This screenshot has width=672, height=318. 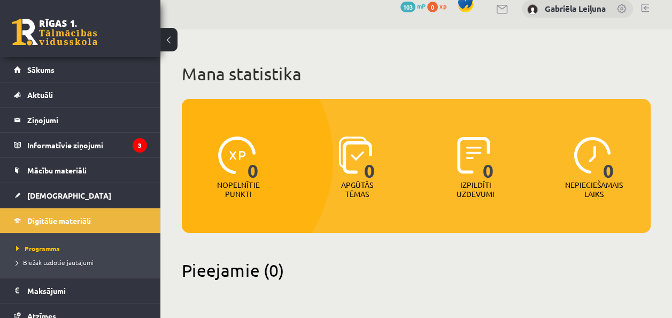 What do you see at coordinates (40, 95) in the screenshot?
I see `span: Aktuāli` at bounding box center [40, 95].